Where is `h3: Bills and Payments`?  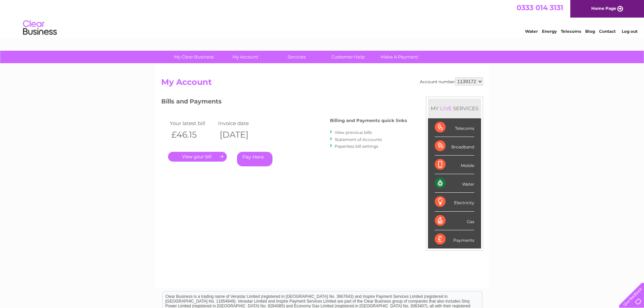 h3: Bills and Payments is located at coordinates (284, 103).